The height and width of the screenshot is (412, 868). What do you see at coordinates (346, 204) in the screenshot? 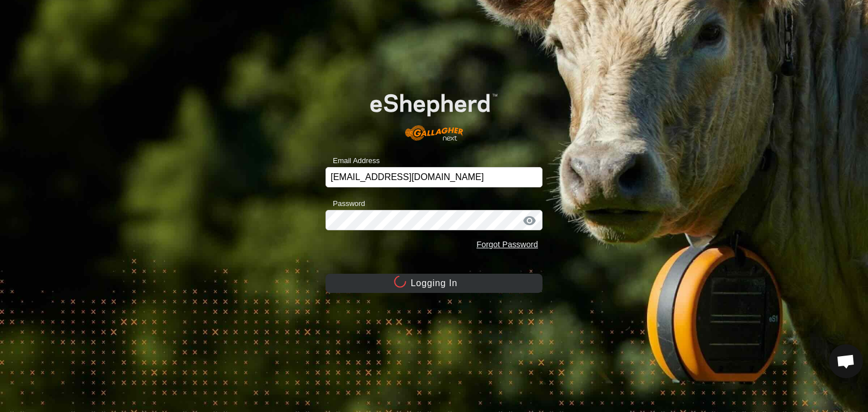
I see `label: Password` at bounding box center [346, 204].